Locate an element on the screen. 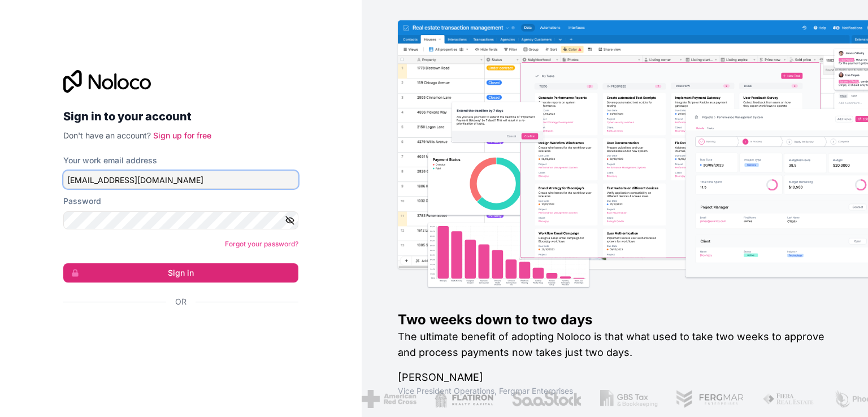 Image resolution: width=868 pixels, height=417 pixels. h1: Two weeks down to two days is located at coordinates (615, 320).